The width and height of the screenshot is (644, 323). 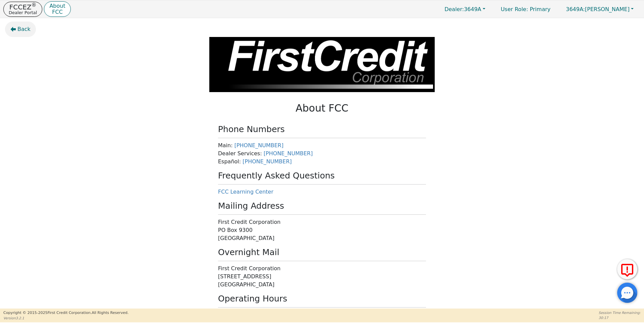 What do you see at coordinates (57, 6) in the screenshot?
I see `p: About` at bounding box center [57, 6].